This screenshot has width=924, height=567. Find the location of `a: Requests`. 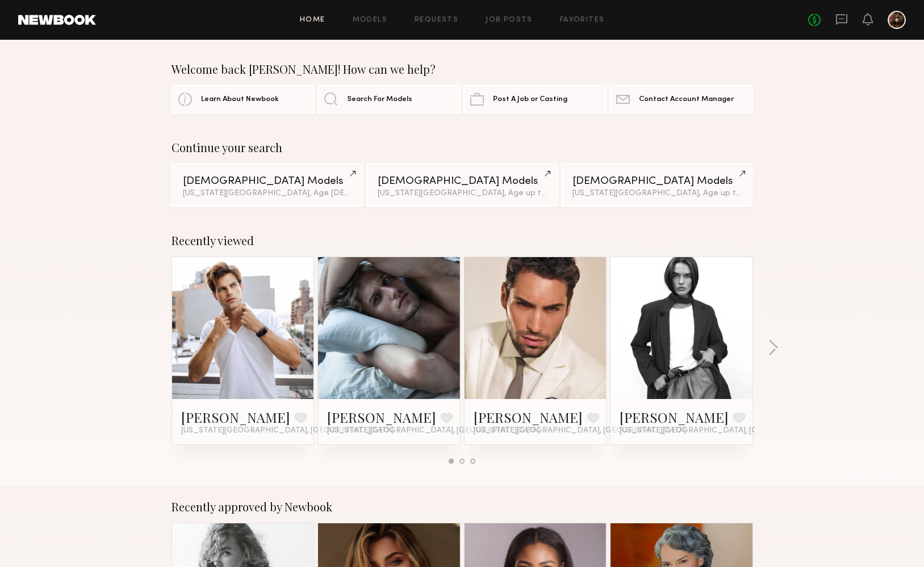

a: Requests is located at coordinates (436, 20).